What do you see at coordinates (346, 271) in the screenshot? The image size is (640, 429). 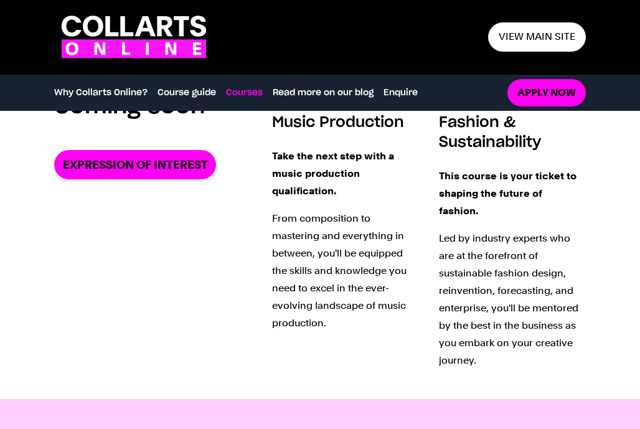 I see `p: From composition to mastering and everything in between, you'll be equipped the skills and knowle...` at bounding box center [346, 271].